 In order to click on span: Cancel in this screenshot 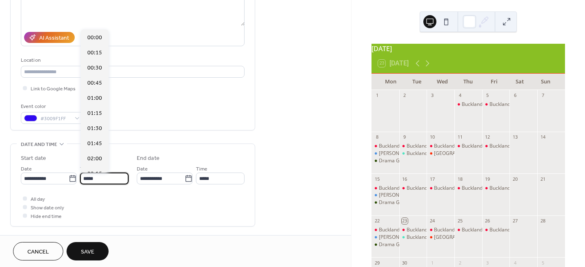, I will do `click(38, 252)`.